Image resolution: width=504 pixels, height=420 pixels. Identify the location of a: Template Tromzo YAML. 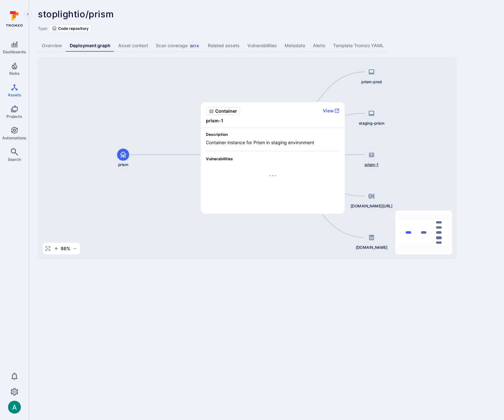
(359, 45).